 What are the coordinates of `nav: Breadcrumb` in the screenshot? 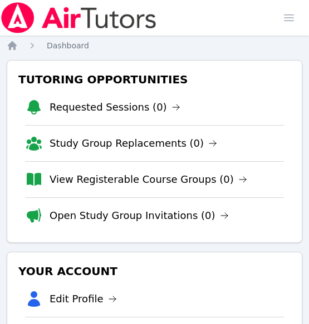 It's located at (154, 46).